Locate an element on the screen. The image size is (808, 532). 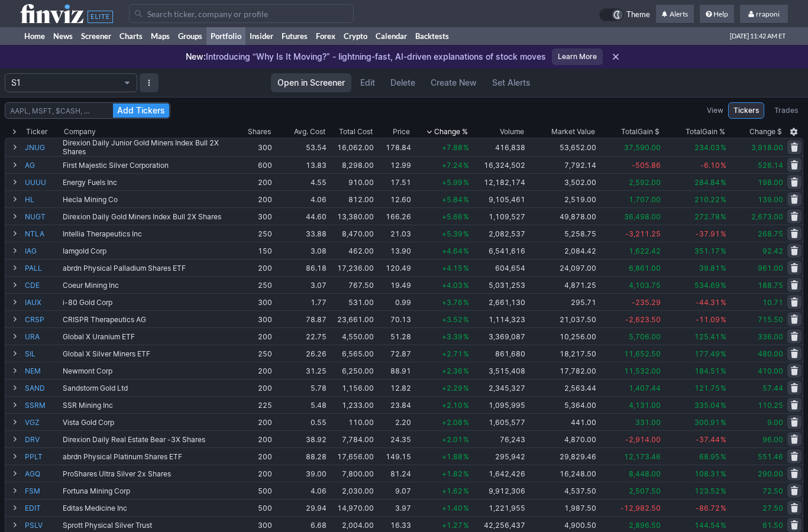
td: 441.00 is located at coordinates (561, 422).